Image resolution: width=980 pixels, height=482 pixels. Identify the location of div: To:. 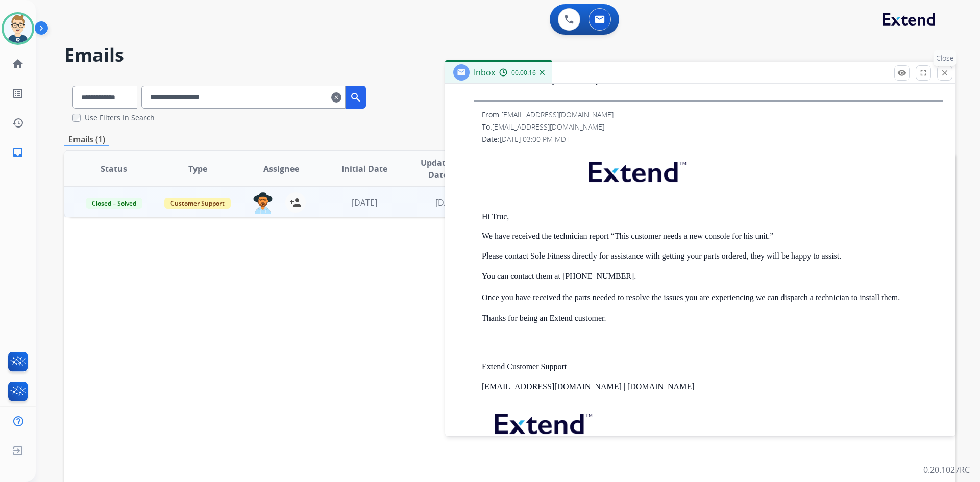
(713, 127).